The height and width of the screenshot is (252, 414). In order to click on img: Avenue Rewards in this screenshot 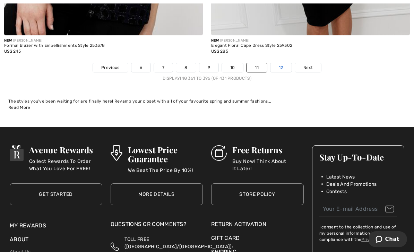, I will do `click(17, 153)`.